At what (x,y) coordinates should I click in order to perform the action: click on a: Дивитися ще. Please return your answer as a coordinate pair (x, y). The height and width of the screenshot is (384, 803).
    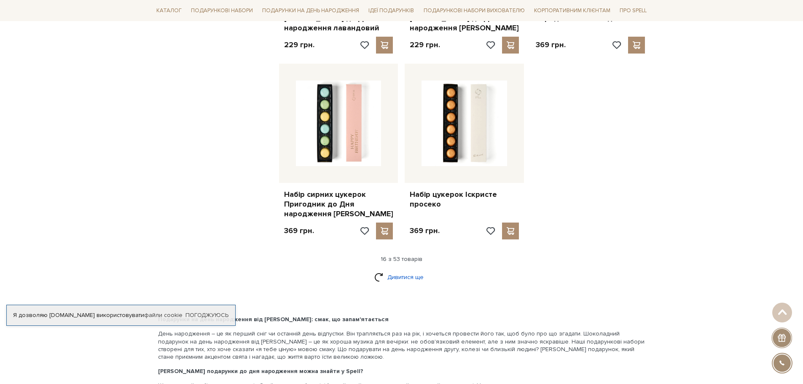
    Looking at the image, I should click on (402, 277).